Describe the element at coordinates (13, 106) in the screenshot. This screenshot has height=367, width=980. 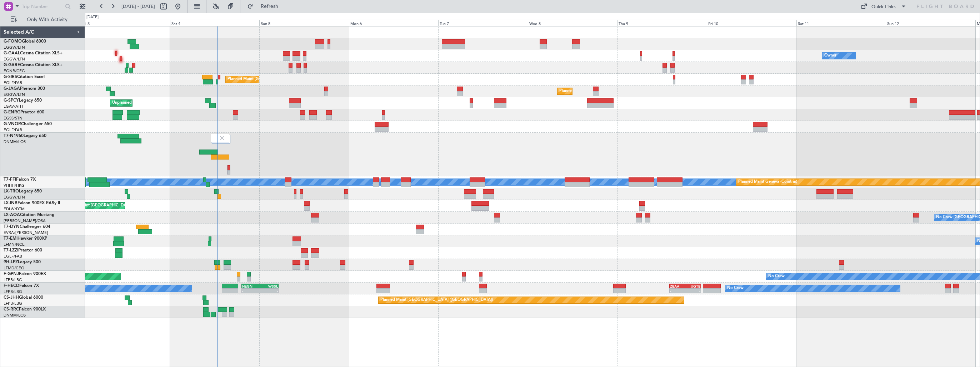
I see `a: LGAV/ATH` at that location.